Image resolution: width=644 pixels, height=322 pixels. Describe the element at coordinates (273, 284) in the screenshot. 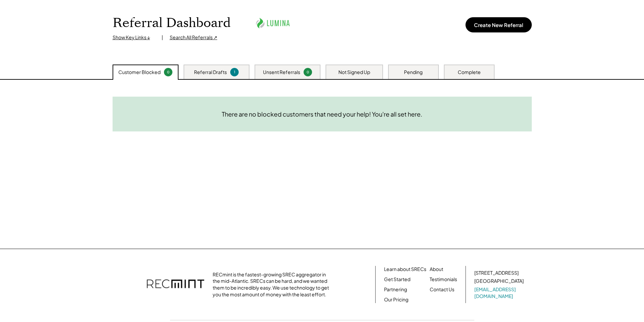

I see `div: RECmint is the fastest-growing SREC aggregator in the mid-Atlantic. SRECs can be hard, and we wan...` at that location.